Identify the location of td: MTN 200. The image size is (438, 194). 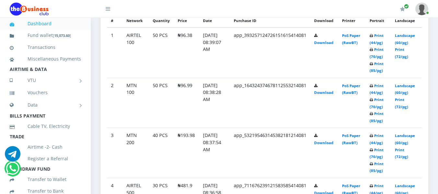
(136, 153).